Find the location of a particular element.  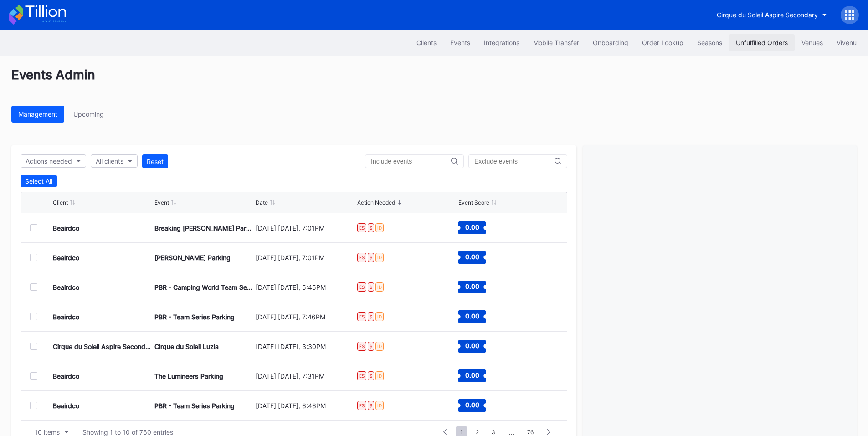

a: Venues is located at coordinates (812, 42).